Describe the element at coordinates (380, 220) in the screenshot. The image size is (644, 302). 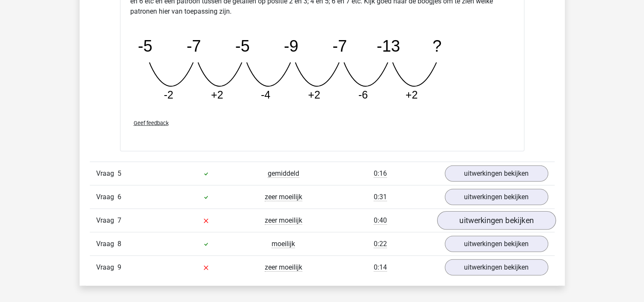
I see `span: 0:40` at that location.